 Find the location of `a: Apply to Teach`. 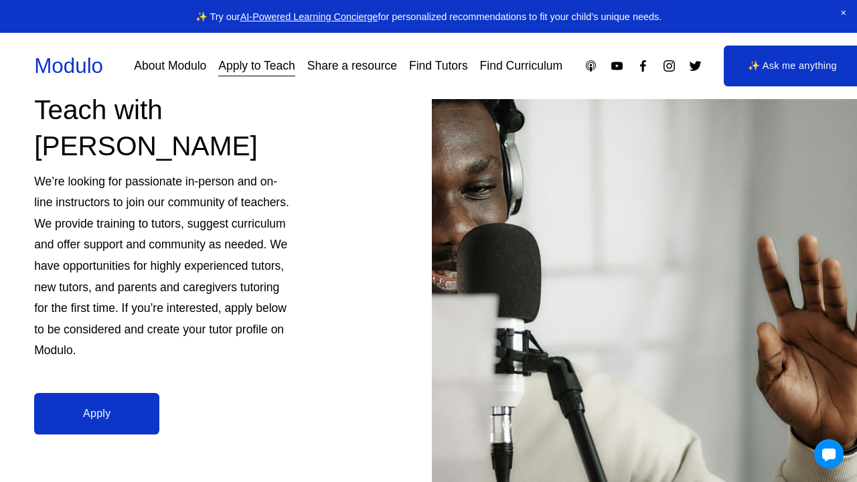

a: Apply to Teach is located at coordinates (257, 66).